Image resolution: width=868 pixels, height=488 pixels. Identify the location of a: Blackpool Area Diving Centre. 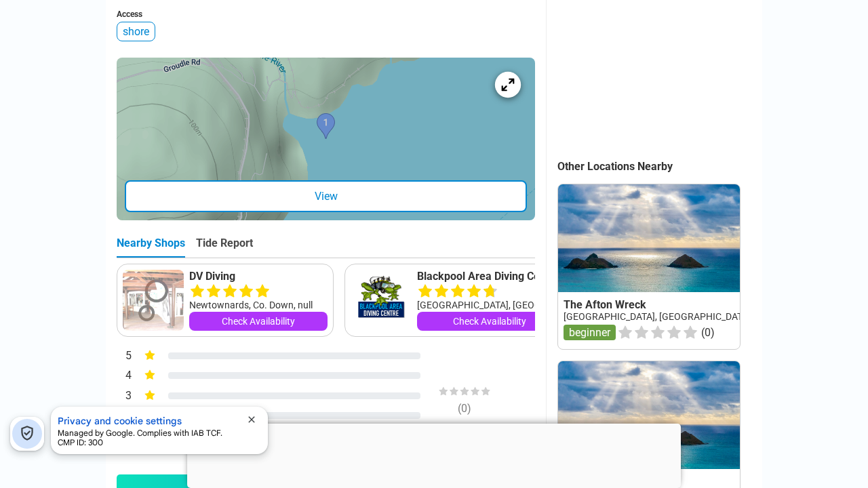
(489, 277).